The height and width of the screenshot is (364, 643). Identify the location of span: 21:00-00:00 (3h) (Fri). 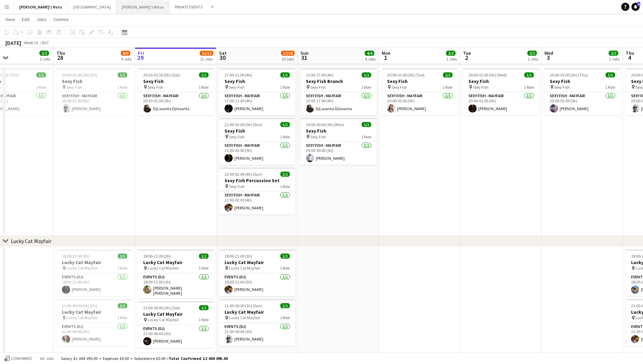
(79, 305).